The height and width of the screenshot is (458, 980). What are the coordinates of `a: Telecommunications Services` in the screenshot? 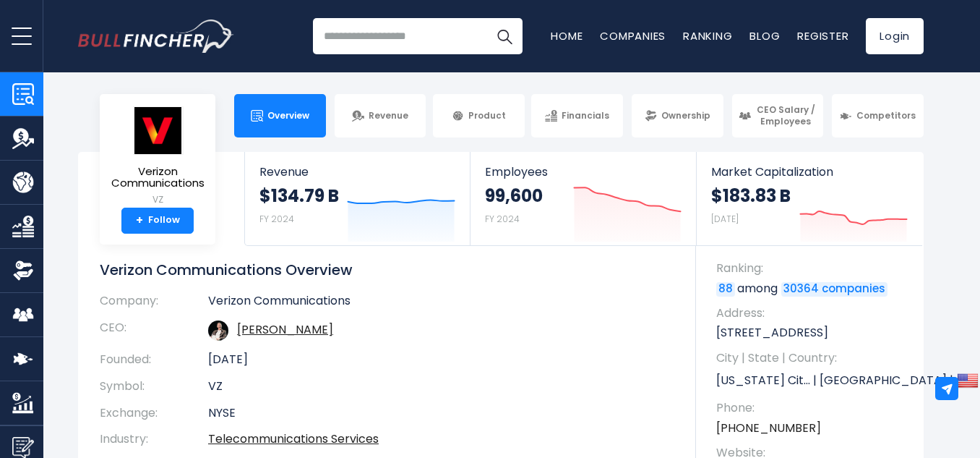 It's located at (294, 438).